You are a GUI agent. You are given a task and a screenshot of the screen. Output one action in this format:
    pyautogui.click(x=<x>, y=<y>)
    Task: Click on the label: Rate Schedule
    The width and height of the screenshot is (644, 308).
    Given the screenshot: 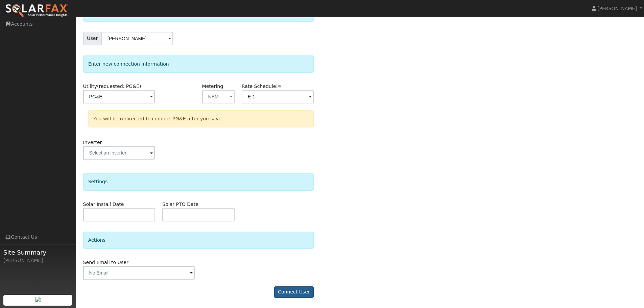 What is the action you would take?
    pyautogui.click(x=261, y=86)
    